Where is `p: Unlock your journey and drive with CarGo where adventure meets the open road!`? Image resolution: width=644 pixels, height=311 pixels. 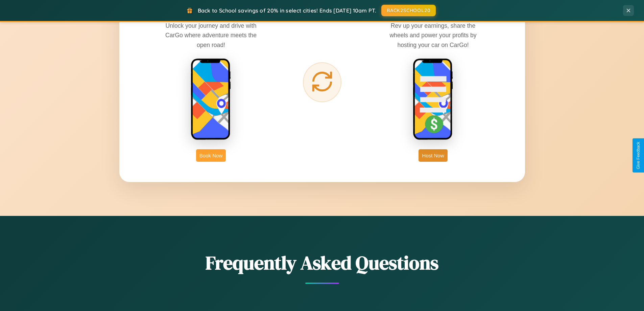
p: Unlock your journey and drive with CarGo where adventure meets the open road! is located at coordinates (211, 35).